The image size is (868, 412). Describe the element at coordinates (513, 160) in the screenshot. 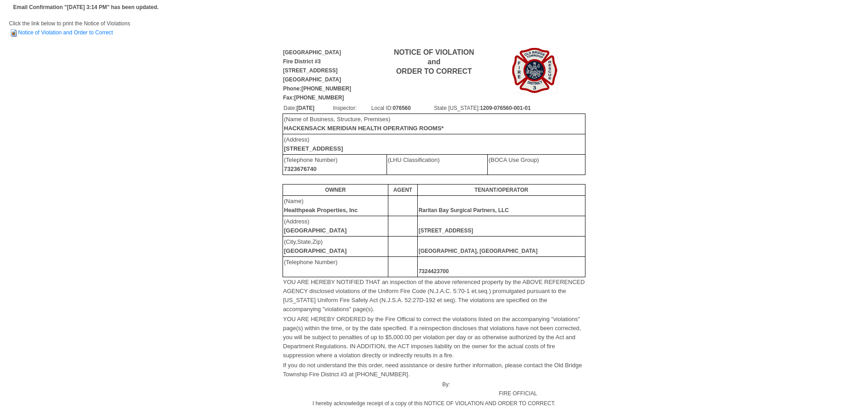

I see `font: (BOCA Use Group)` at that location.